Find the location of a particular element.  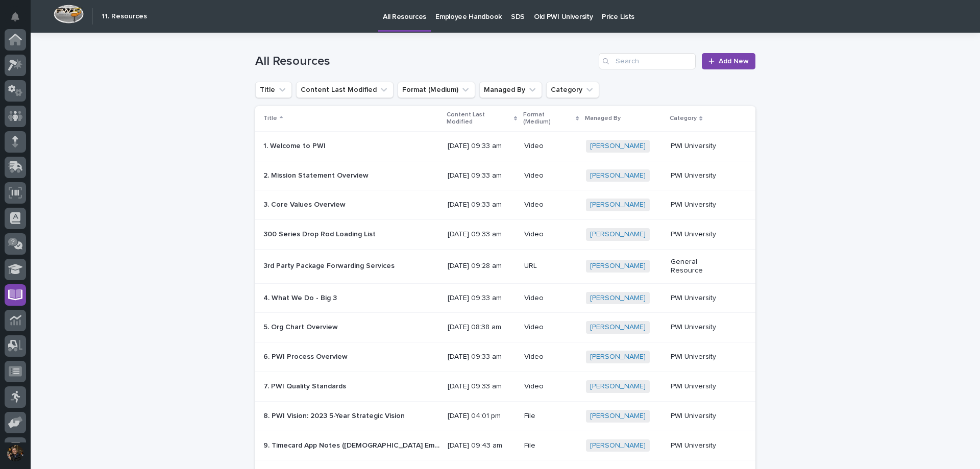

p: 3. Core Values Overview is located at coordinates (305, 204).